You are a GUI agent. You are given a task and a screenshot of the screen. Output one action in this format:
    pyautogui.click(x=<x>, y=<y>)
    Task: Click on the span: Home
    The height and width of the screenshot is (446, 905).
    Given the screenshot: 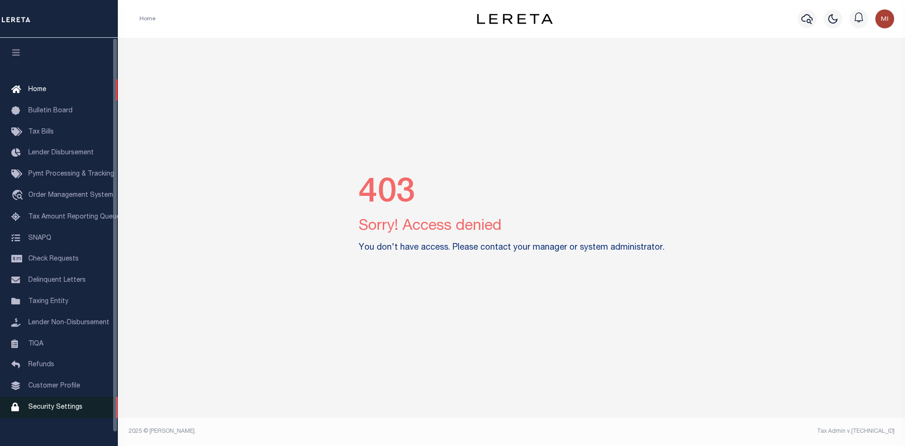 What is the action you would take?
    pyautogui.click(x=37, y=90)
    